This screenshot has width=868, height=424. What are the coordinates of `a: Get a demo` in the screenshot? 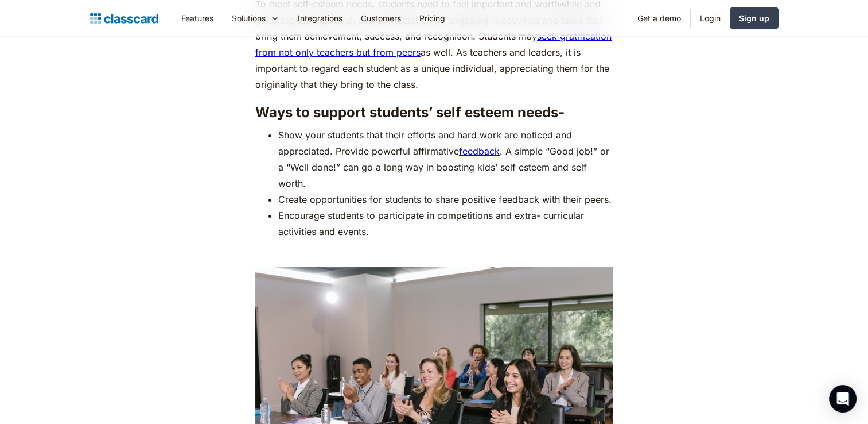 It's located at (659, 18).